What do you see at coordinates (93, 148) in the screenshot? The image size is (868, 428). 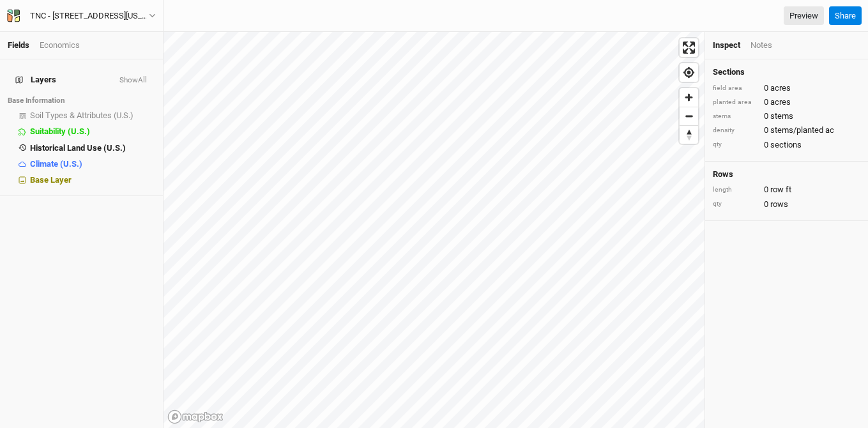 I see `div: Historical Land Use (U.S.)` at bounding box center [93, 148].